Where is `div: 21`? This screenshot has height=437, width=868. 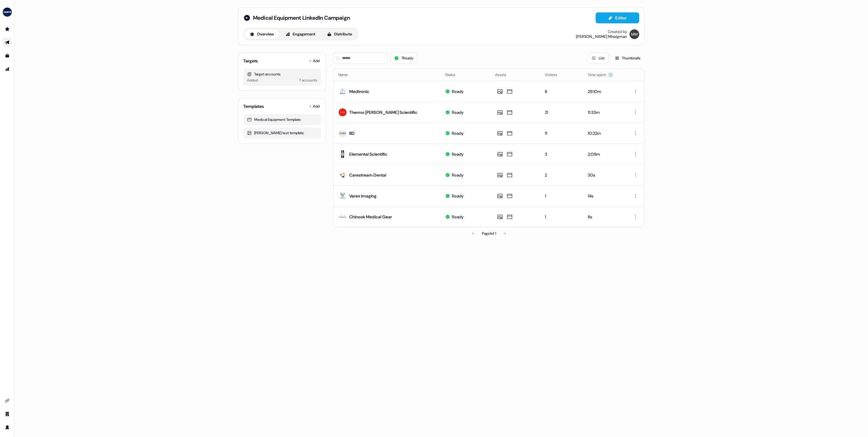
div: 21 is located at coordinates (561, 112).